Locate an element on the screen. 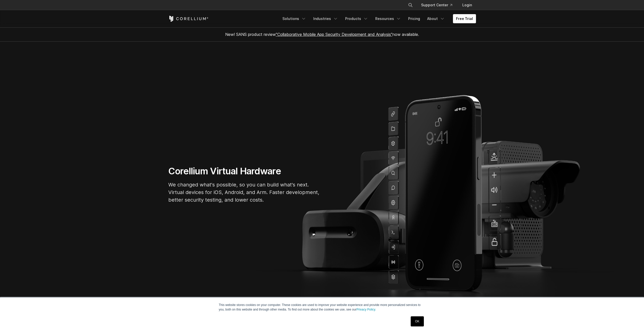  a: Privacy Policy. is located at coordinates (366, 310).